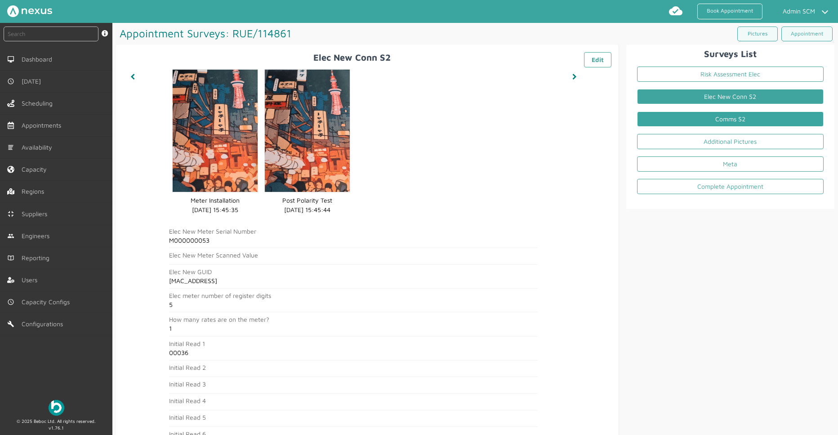 The height and width of the screenshot is (435, 838). I want to click on h2: 1, so click(353, 329).